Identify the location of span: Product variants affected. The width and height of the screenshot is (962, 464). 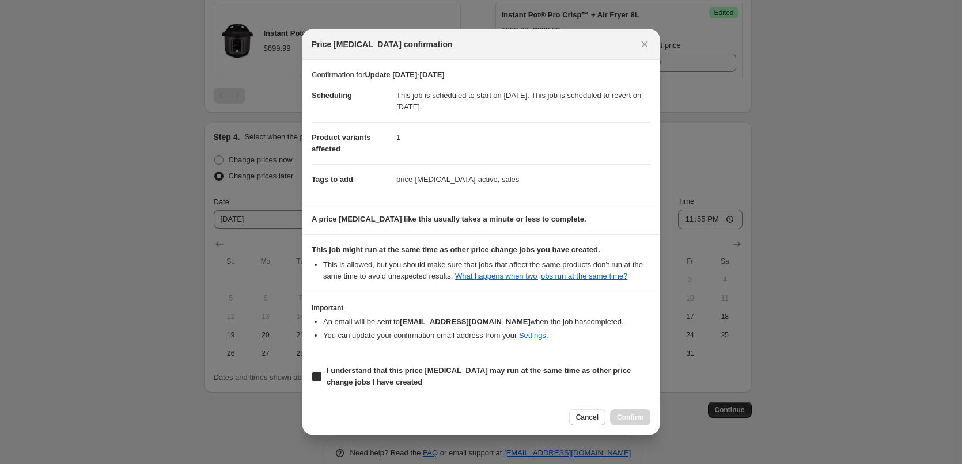
(341, 143).